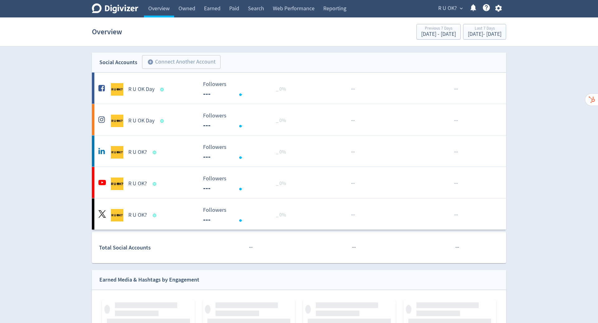  What do you see at coordinates (156, 152) in the screenshot?
I see `span: Data last synced: 3 Sep 2025, 1:01pm (AEST)` at bounding box center [156, 152].